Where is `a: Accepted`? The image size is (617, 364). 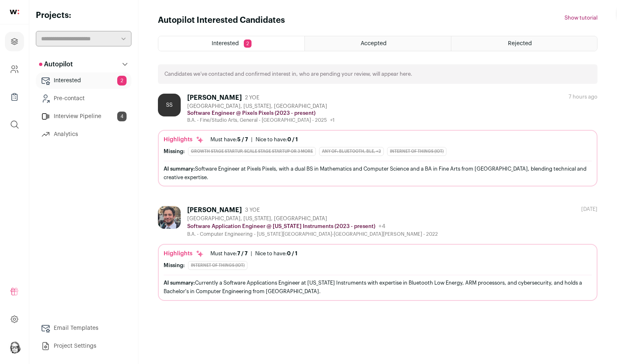
a: Accepted is located at coordinates (378, 43).